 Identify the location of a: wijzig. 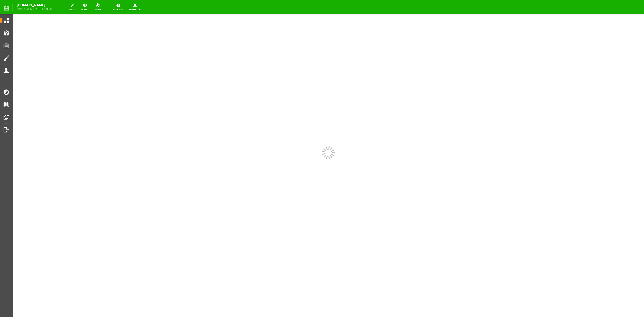
(72, 7).